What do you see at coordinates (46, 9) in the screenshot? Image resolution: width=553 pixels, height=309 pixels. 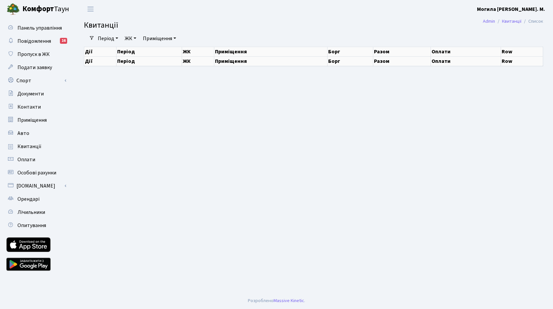 I see `span: Таун` at bounding box center [46, 9].